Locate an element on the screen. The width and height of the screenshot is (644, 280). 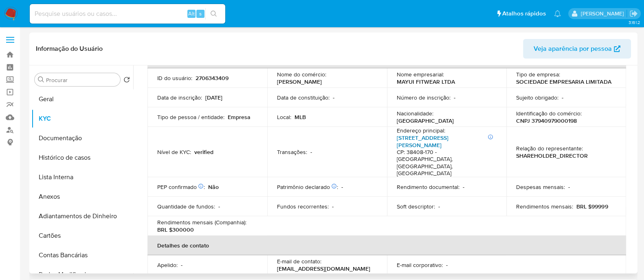
p: ID do usuário : is located at coordinates (175, 78).